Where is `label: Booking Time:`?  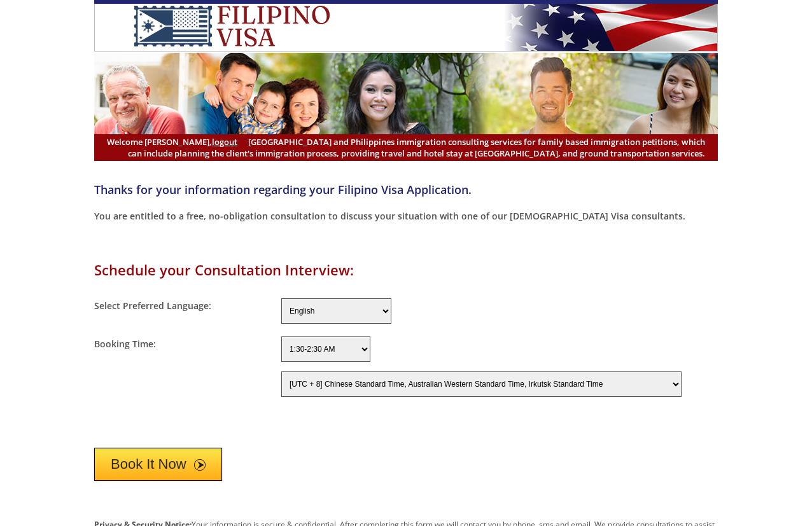 label: Booking Time: is located at coordinates (125, 343).